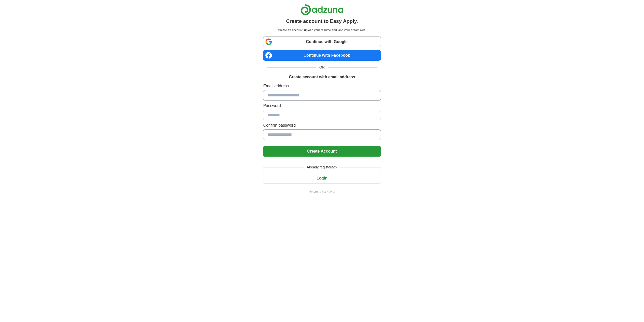 Image resolution: width=644 pixels, height=322 pixels. I want to click on label: Password, so click(322, 106).